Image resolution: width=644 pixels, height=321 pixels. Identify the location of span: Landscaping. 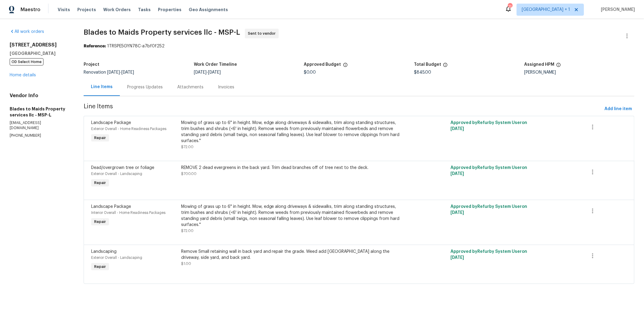
(103, 252).